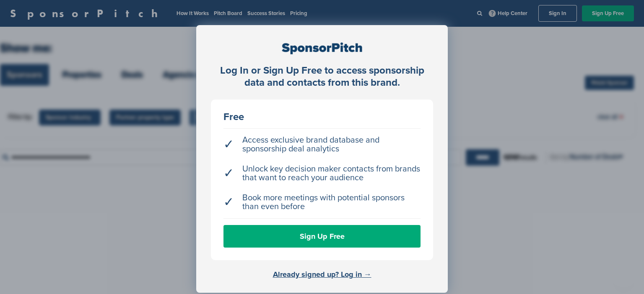  I want to click on li: Book more meetings with potential sponsors than even before, so click(322, 202).